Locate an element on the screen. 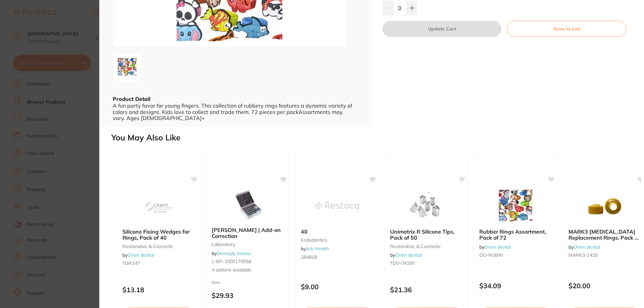  a: Dentsply Sirona is located at coordinates (234, 254).